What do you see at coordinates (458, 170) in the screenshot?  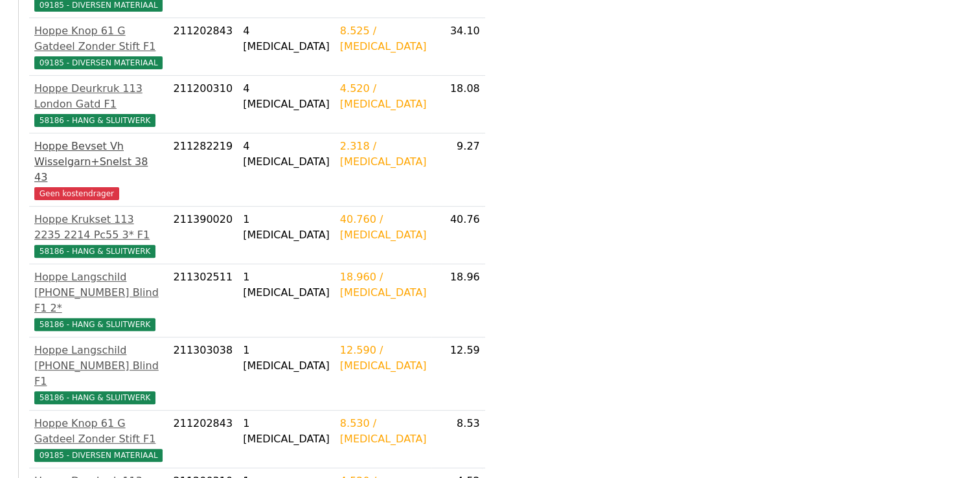 I see `td: 9.27` at bounding box center [458, 170].